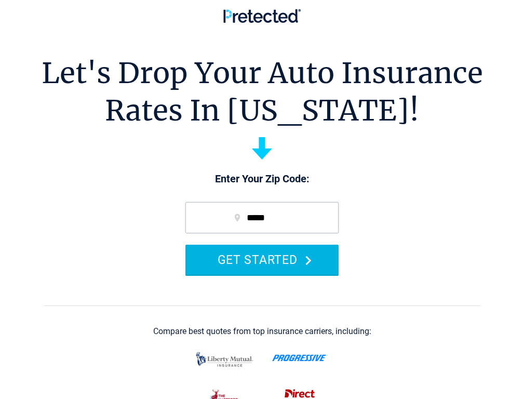 This screenshot has height=399, width=524. Describe the element at coordinates (262, 179) in the screenshot. I see `p: Enter Your Zip Code:` at that location.